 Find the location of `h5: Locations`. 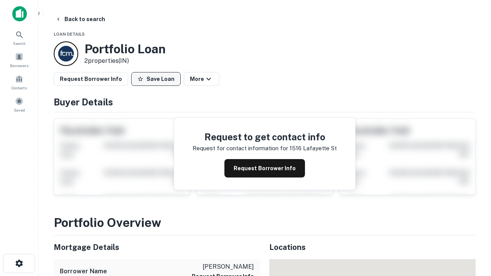

h5: Locations is located at coordinates (373, 248).